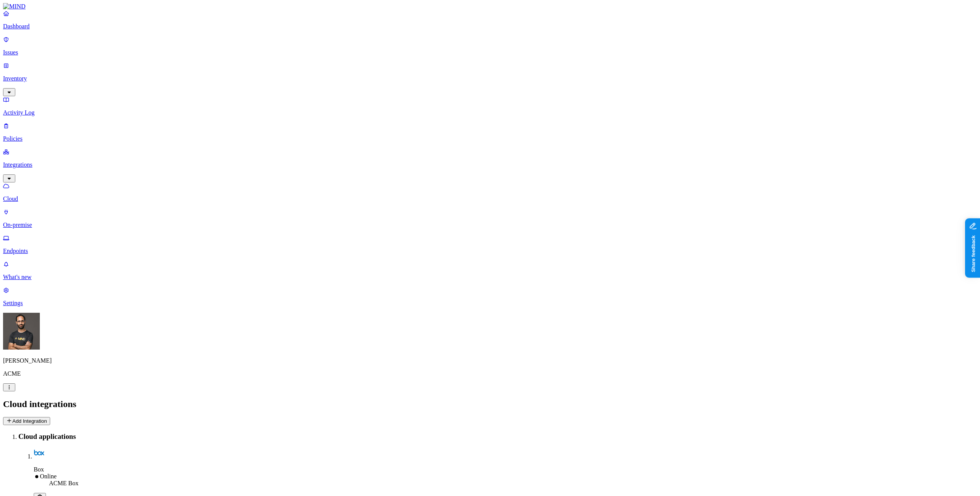  What do you see at coordinates (490, 296) in the screenshot?
I see `a: Settings` at bounding box center [490, 296].